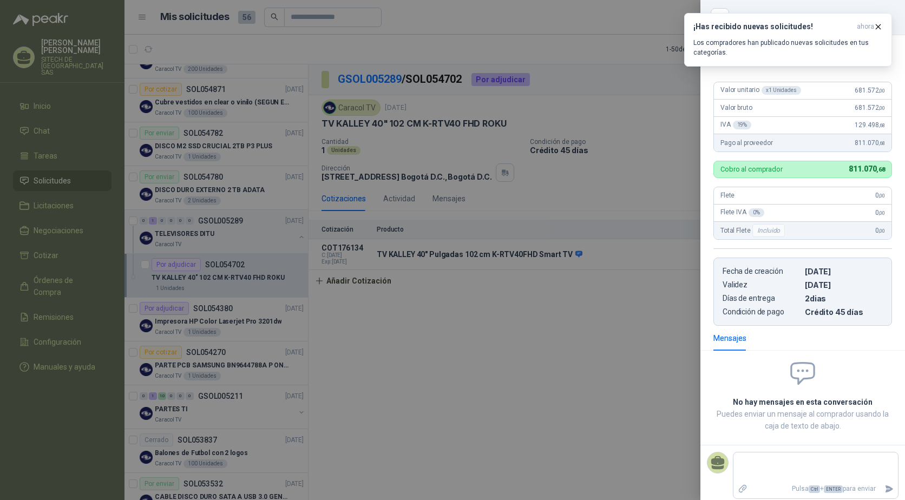 The image size is (905, 500). Describe the element at coordinates (742, 213) in the screenshot. I see `span: Flete IVA` at that location.